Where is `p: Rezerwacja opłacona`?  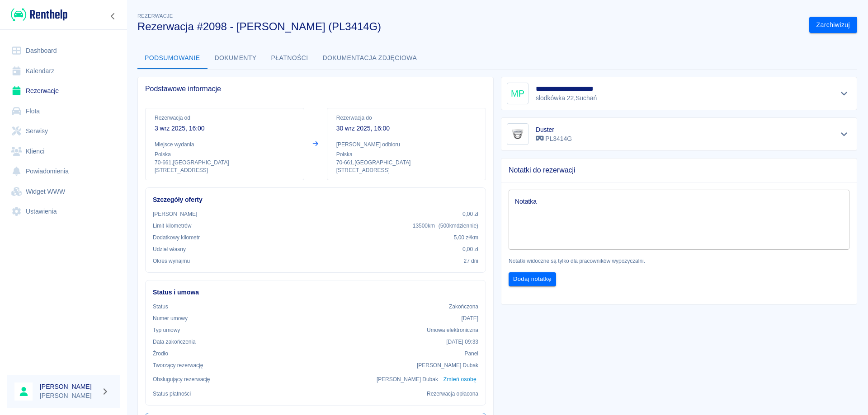
p: Rezerwacja opłacona is located at coordinates (453, 393).